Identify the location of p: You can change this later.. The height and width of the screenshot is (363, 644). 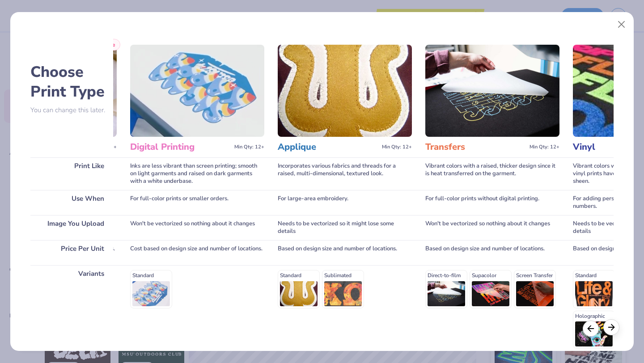
(72, 110).